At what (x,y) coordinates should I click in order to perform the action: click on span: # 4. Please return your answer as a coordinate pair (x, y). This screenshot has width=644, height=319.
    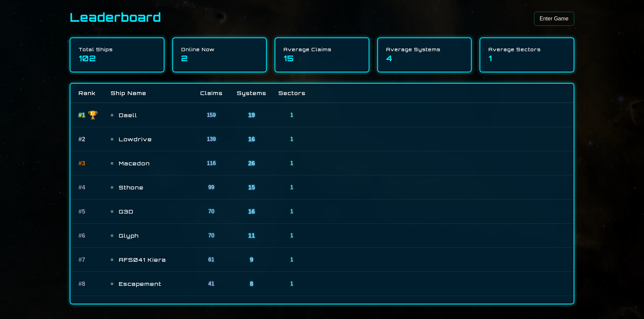
    Looking at the image, I should click on (82, 187).